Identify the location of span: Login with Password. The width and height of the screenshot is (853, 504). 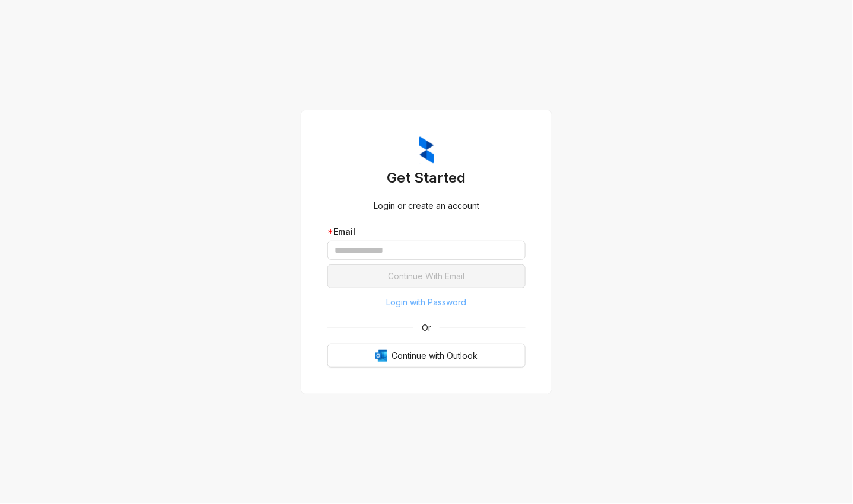
(426, 302).